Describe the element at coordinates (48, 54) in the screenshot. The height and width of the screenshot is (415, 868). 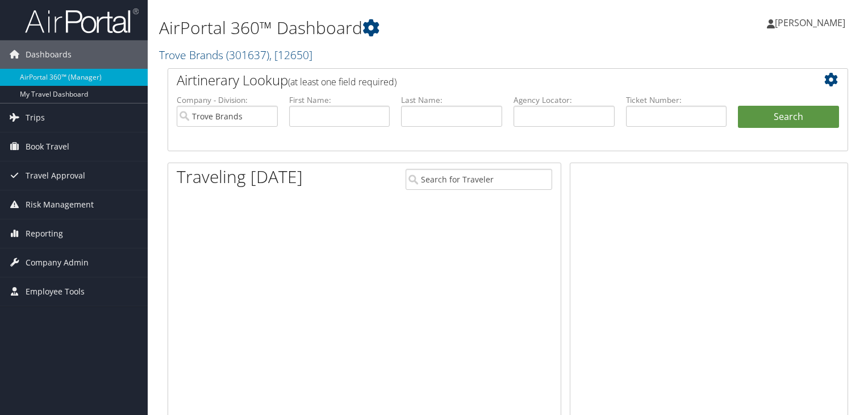
I see `span: Dashboards` at that location.